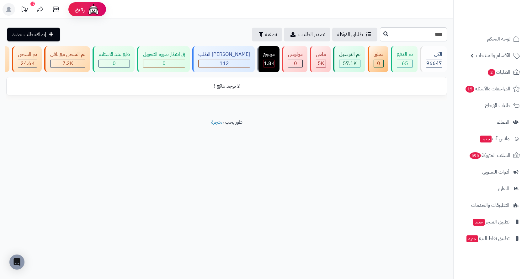 This screenshot has height=279, width=527. I want to click on img: ai-face.png, so click(93, 9).